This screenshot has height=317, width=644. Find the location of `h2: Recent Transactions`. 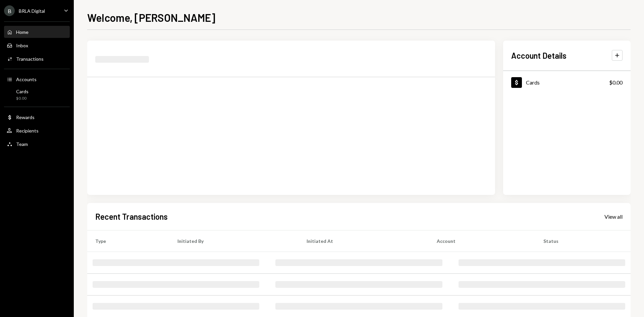

h2: Recent Transactions is located at coordinates (131, 217).